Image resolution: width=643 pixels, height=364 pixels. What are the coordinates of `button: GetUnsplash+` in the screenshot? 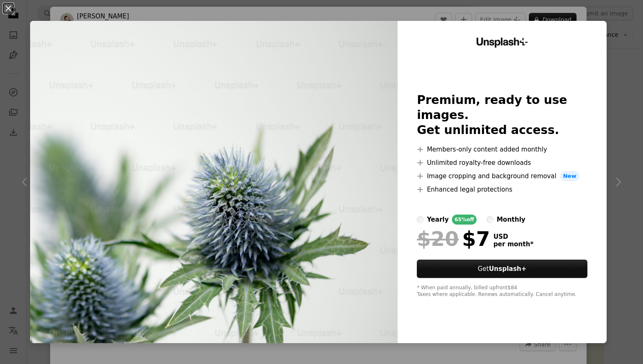 It's located at (502, 269).